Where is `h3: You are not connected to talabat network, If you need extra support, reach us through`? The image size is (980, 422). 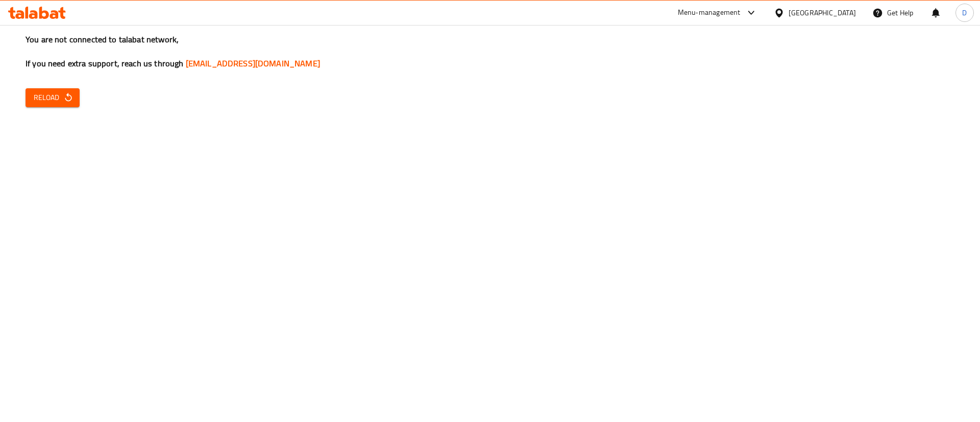
h3: You are not connected to talabat network, If you need extra support, reach us through is located at coordinates (490, 52).